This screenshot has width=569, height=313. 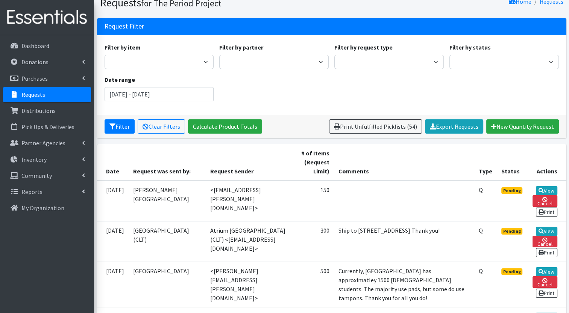 What do you see at coordinates (120, 127) in the screenshot?
I see `button: Filter` at bounding box center [120, 127].